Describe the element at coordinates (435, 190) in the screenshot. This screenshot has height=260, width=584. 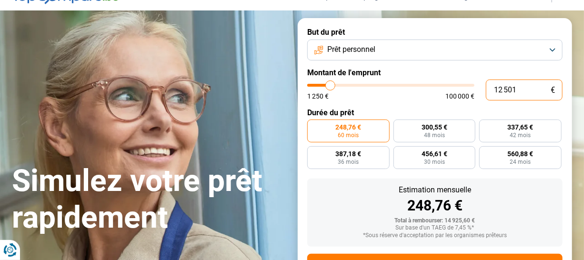
I see `div: Estimation mensuelle` at that location.